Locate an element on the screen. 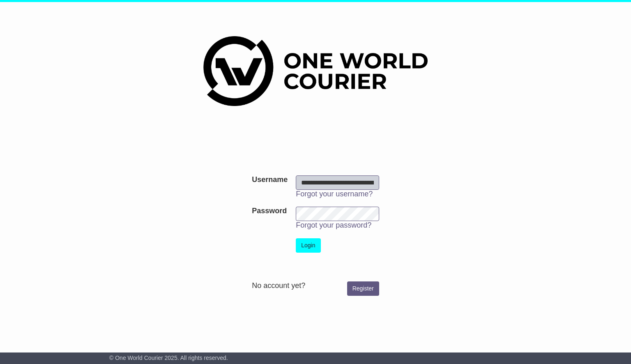 The width and height of the screenshot is (631, 364). img: One World is located at coordinates (316, 71).